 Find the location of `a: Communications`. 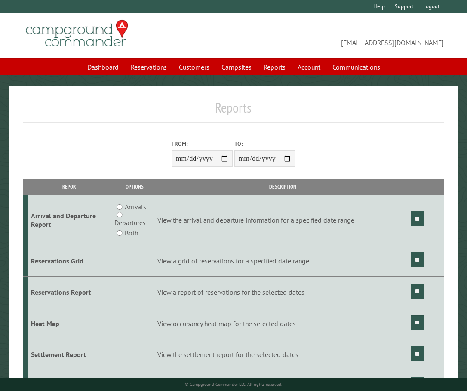

a: Communications is located at coordinates (356, 67).